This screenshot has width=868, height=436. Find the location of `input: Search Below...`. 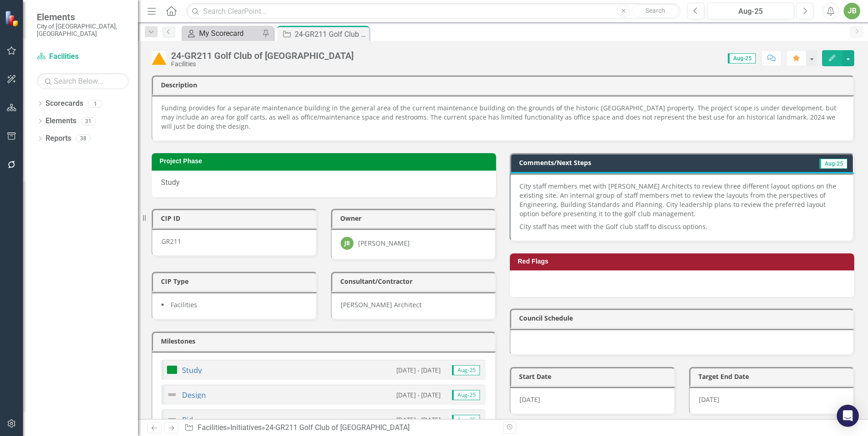

input: Search Below... is located at coordinates (83, 81).